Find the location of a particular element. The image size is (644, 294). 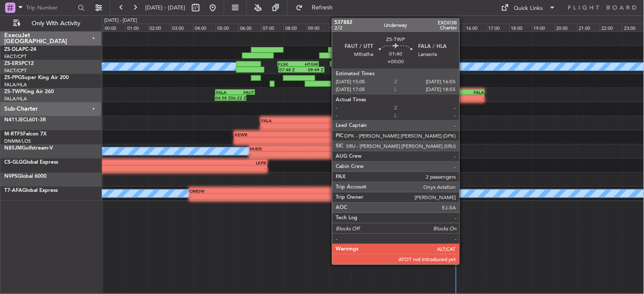

span: ZS-TWP is located at coordinates (14, 92).